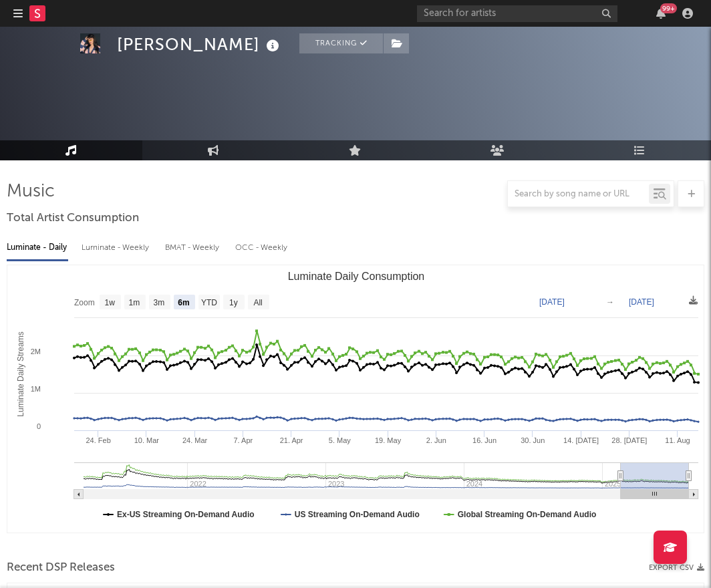  Describe the element at coordinates (660, 14) in the screenshot. I see `button: 99+` at that location.